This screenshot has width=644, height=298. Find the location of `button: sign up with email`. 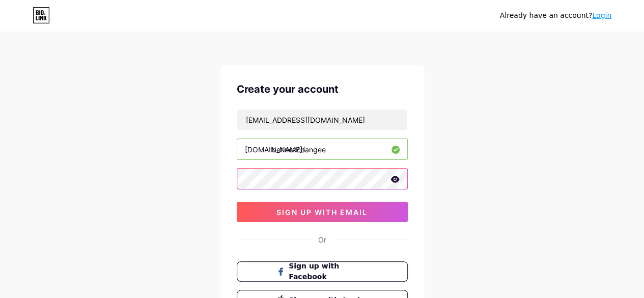

button: sign up with email is located at coordinates (322, 212).